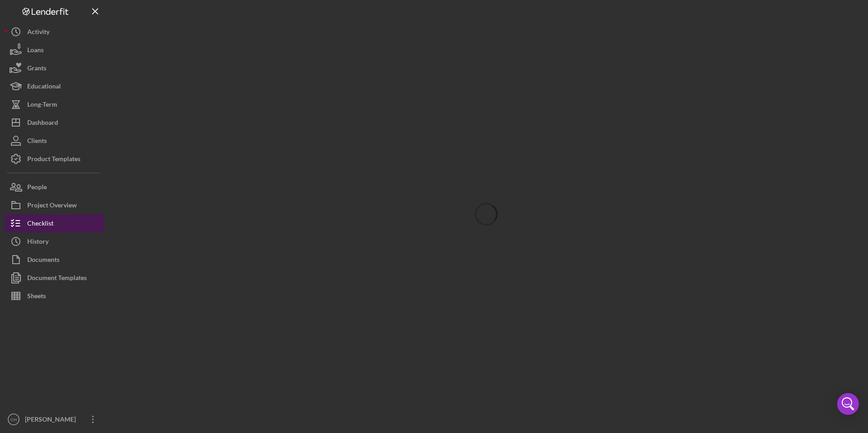 This screenshot has height=433, width=868. What do you see at coordinates (44, 88) in the screenshot?
I see `div: Educational` at bounding box center [44, 88].